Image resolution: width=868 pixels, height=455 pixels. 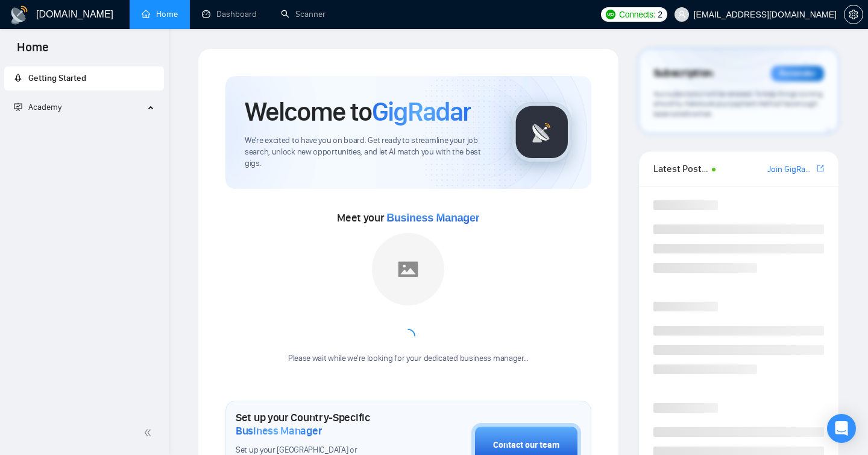 I want to click on a: Join GigRadar Slack Community, so click(x=791, y=170).